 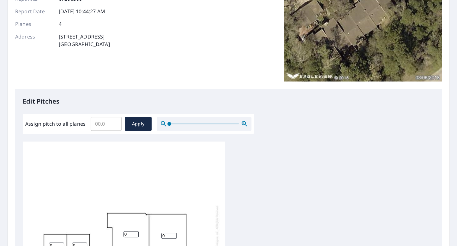 I want to click on button: Apply, so click(x=138, y=124).